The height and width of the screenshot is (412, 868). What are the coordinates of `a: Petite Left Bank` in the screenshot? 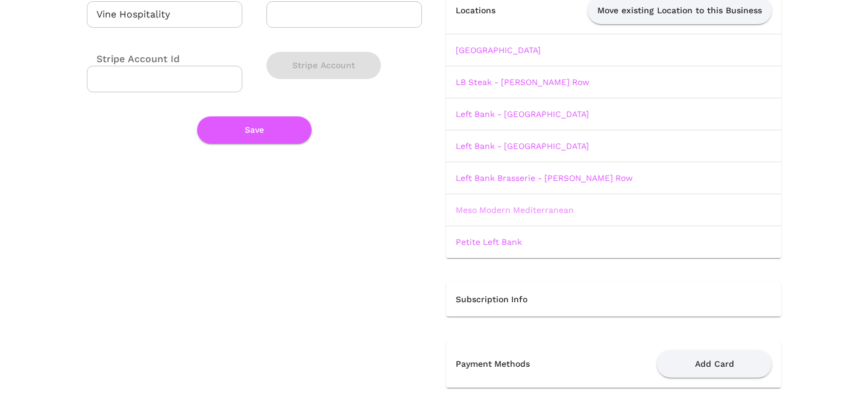 It's located at (488, 241).